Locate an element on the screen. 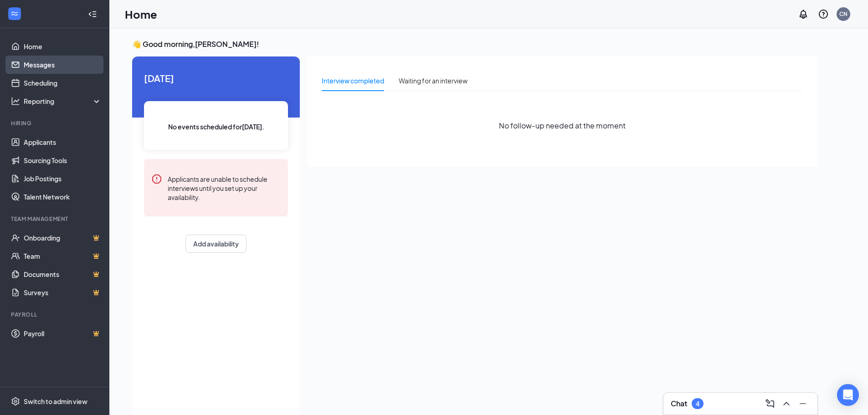 This screenshot has height=415, width=868. div: Interview completed is located at coordinates (353, 81).